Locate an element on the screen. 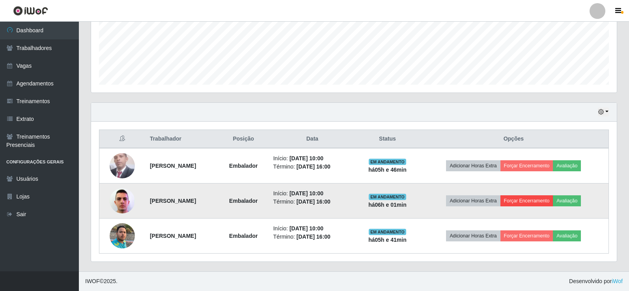 The height and width of the screenshot is (291, 629). img: 1740078176473.jpeg is located at coordinates (122, 166).